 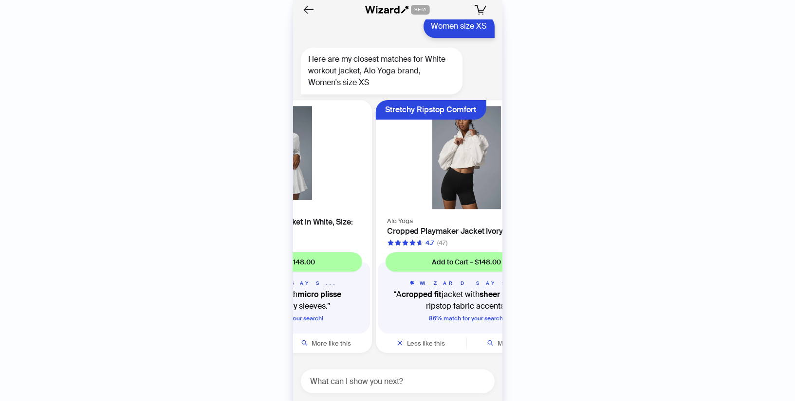 What do you see at coordinates (286, 300) in the screenshot?
I see `b: micro plisse texture` at bounding box center [286, 300].